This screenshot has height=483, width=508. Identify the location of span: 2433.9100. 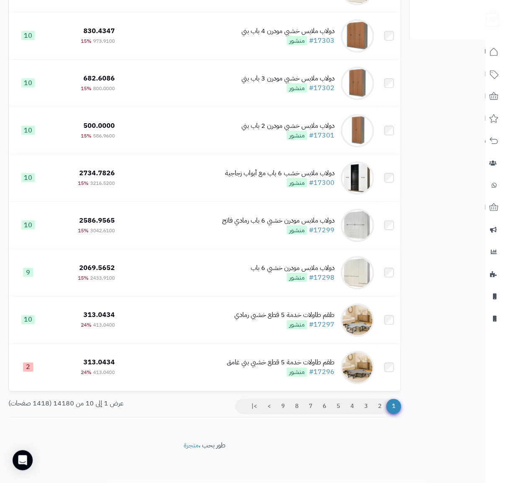
(102, 278).